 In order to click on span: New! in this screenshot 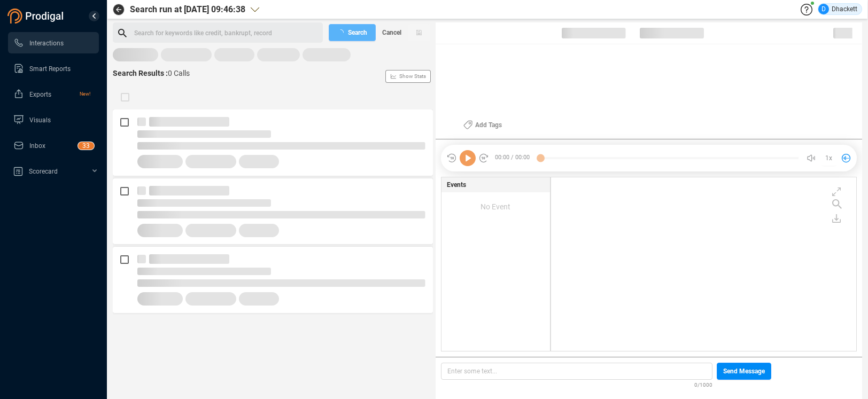, I will do `click(85, 94)`.